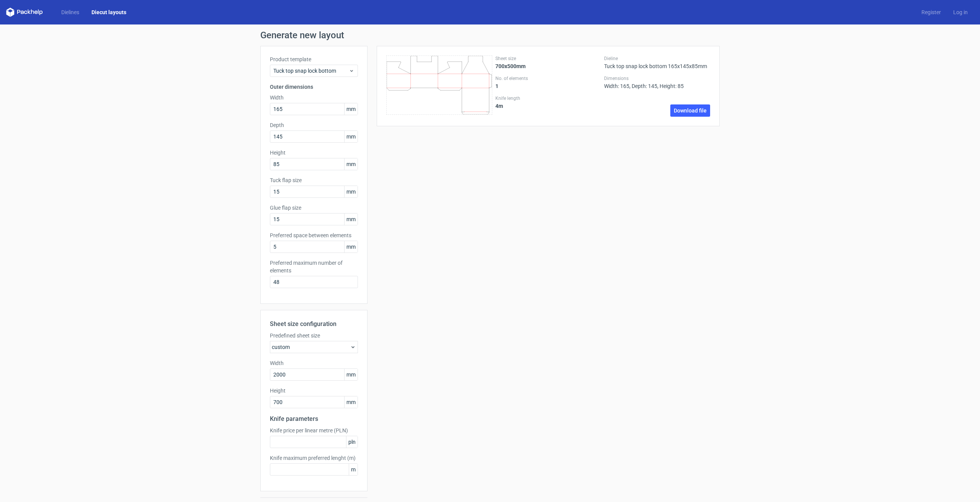 This screenshot has width=980, height=502. Describe the element at coordinates (548, 98) in the screenshot. I see `label: Knife length` at that location.